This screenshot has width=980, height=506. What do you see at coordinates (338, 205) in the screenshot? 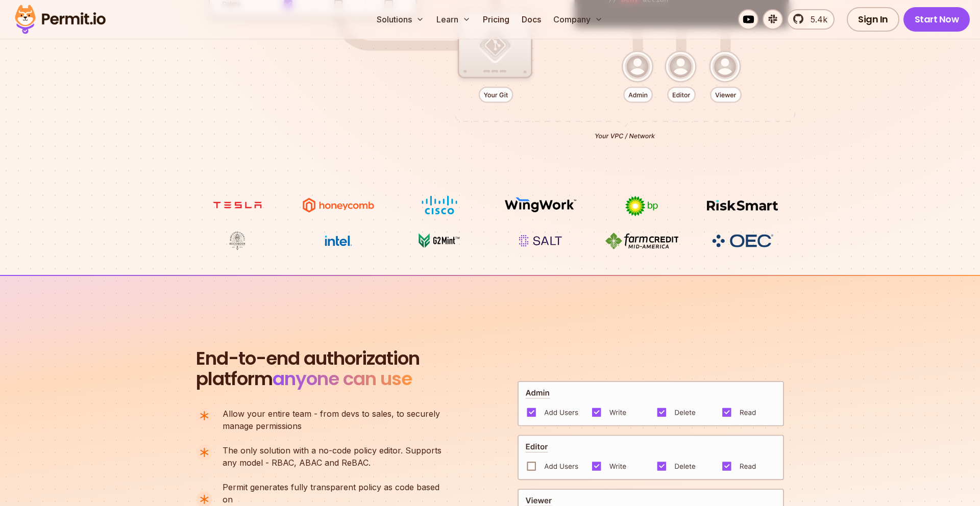
I see `img: Honeycomb` at bounding box center [338, 205].